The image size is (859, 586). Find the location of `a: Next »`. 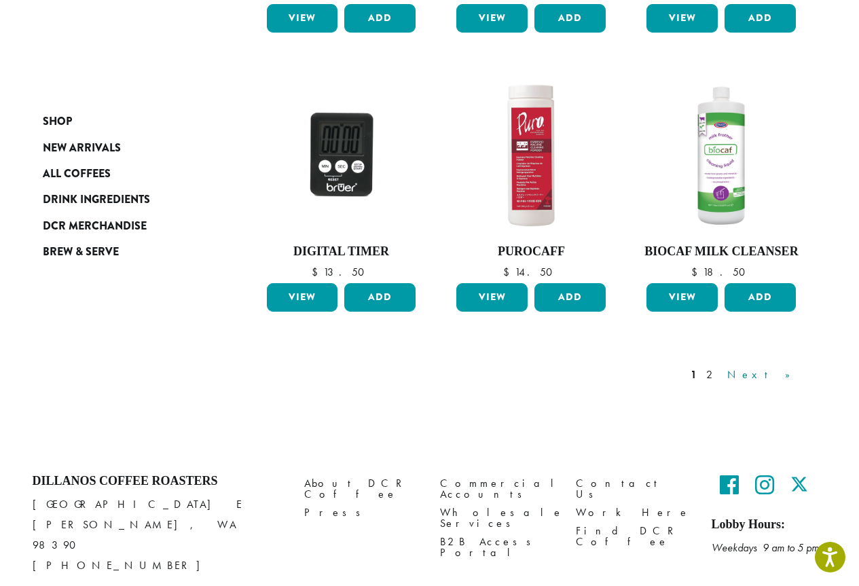

a: Next » is located at coordinates (763, 375).